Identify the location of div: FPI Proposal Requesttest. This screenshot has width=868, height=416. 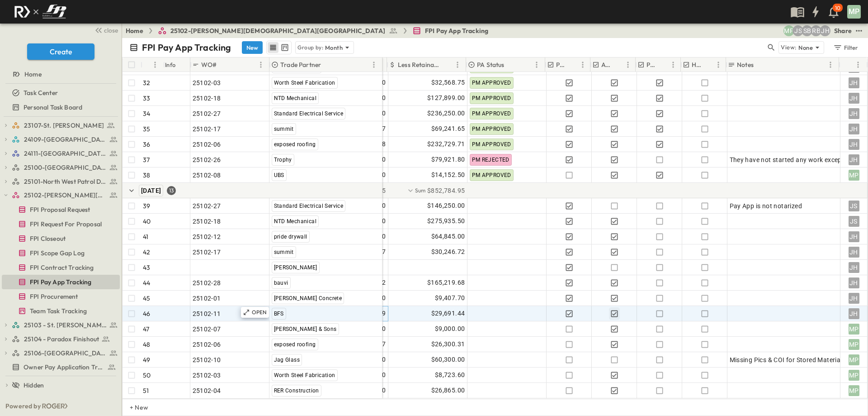
(61, 210).